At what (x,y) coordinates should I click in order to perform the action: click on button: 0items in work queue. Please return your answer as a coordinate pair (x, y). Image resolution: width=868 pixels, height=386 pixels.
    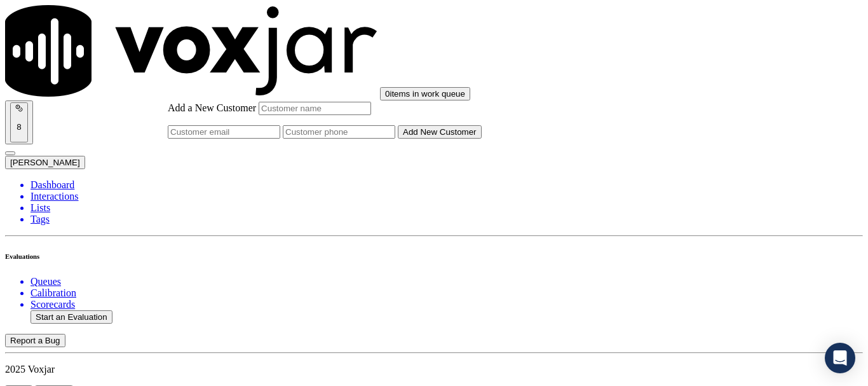
    Looking at the image, I should click on (425, 94).